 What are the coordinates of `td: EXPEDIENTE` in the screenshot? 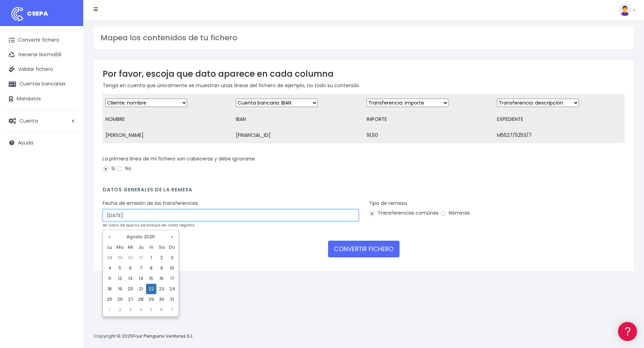 It's located at (560, 119).